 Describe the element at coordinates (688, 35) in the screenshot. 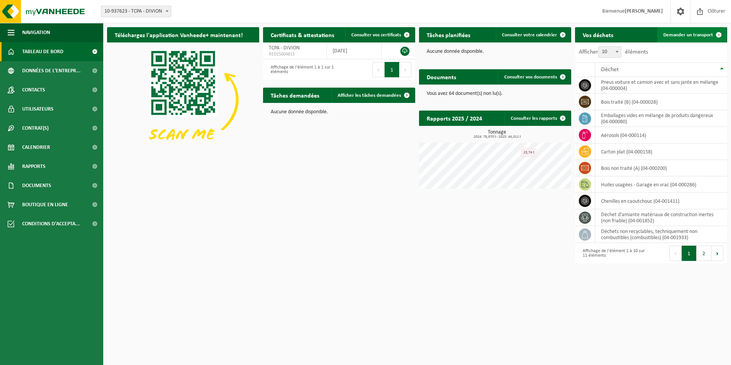

I see `span: Demander un transport` at that location.